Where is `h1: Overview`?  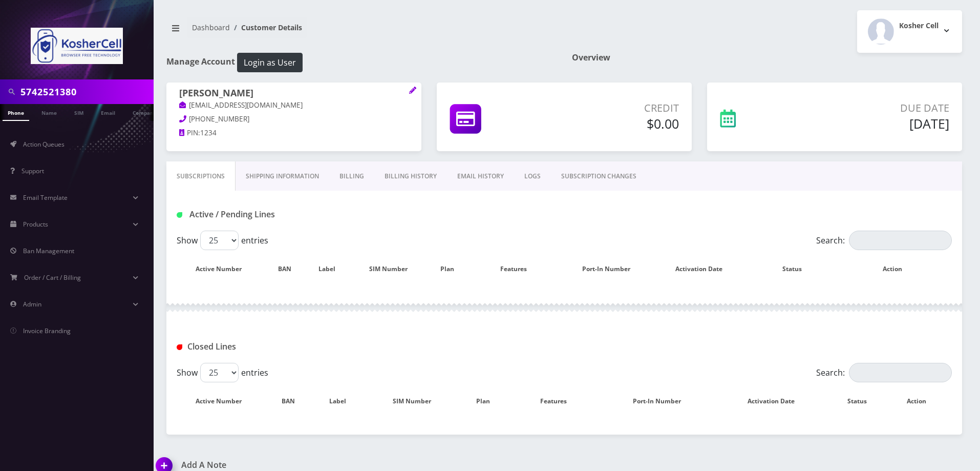 h1: Overview is located at coordinates (767, 58).